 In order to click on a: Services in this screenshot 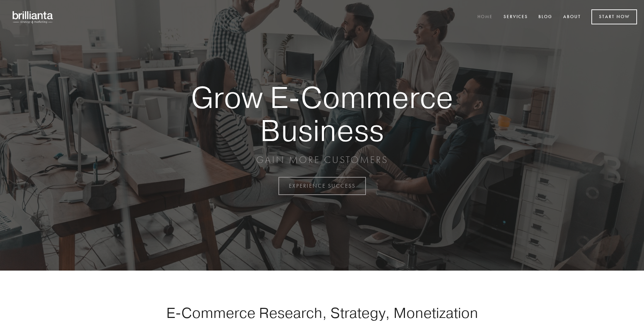, I will do `click(516, 17)`.